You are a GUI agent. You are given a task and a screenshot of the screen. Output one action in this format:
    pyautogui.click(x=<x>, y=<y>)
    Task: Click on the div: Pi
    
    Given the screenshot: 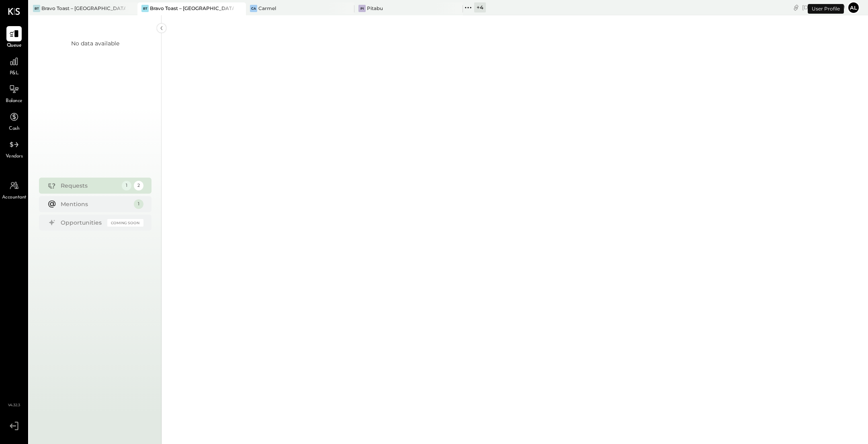 What is the action you would take?
    pyautogui.click(x=362, y=8)
    